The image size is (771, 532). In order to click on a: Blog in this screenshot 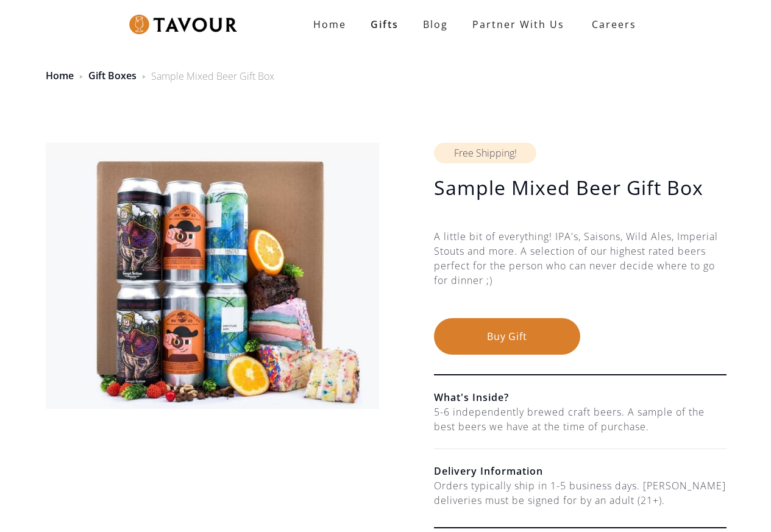, I will do `click(435, 24)`.